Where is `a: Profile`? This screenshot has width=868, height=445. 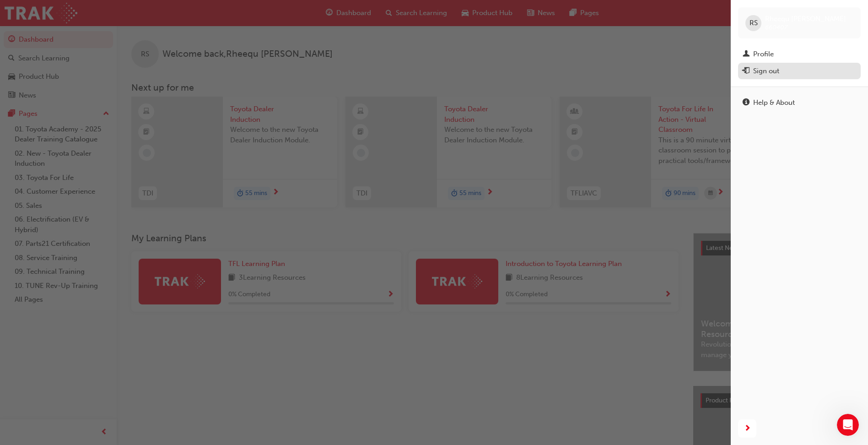 a: Profile is located at coordinates (799, 54).